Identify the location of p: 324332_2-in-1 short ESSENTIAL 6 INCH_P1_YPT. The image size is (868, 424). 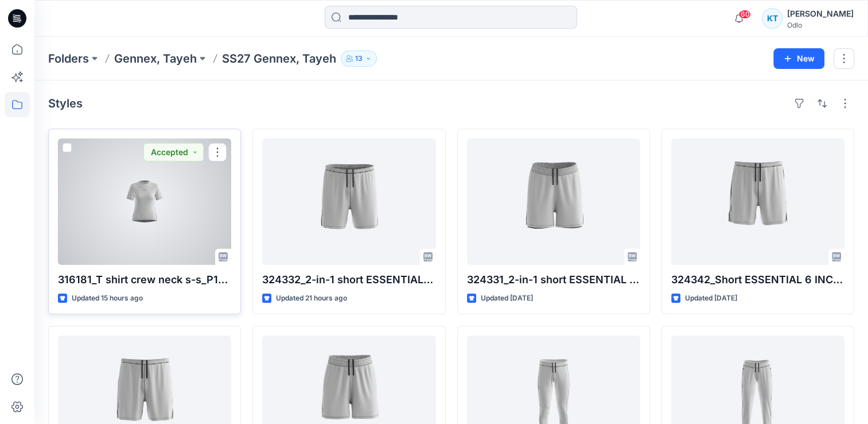
(349, 280).